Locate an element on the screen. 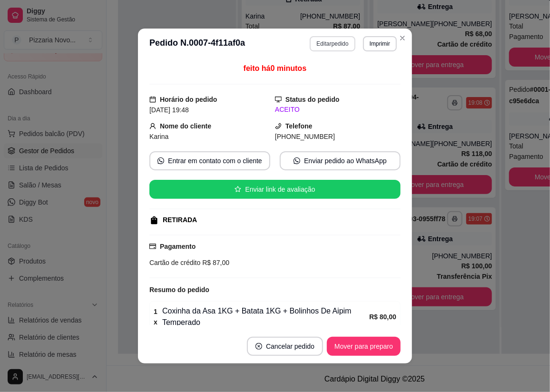  strong: Telefone is located at coordinates (299, 126).